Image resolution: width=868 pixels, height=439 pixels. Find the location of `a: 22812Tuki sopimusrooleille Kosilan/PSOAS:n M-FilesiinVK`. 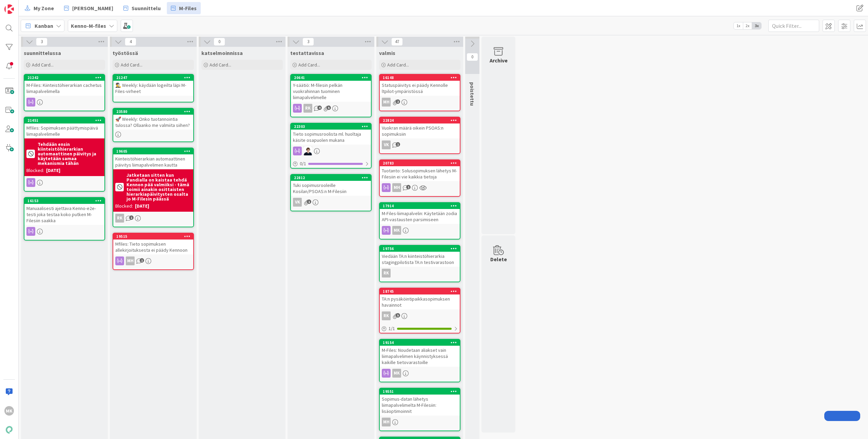

a: 22812Tuki sopimusrooleille Kosilan/PSOAS:n M-FilesiinVK is located at coordinates (331, 193).